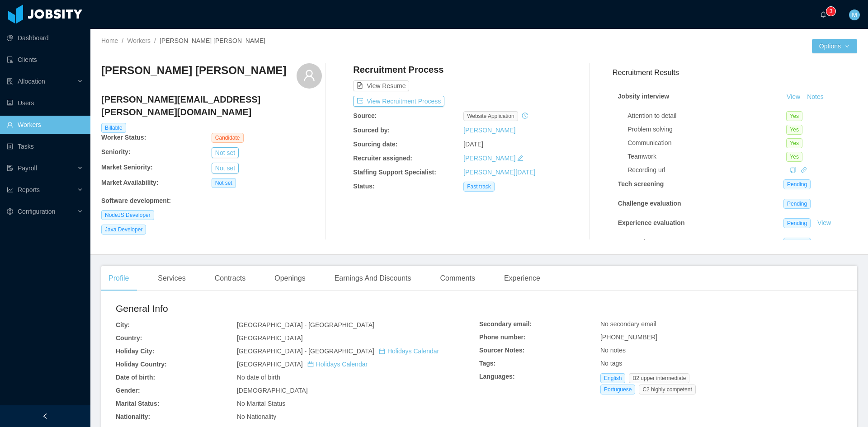  Describe the element at coordinates (127, 215) in the screenshot. I see `span: NodeJS Developer` at that location.